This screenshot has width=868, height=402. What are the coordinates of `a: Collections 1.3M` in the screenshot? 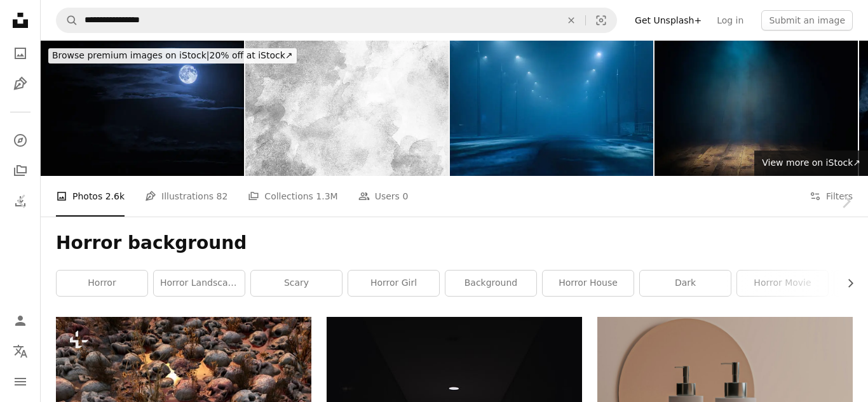 It's located at (292, 196).